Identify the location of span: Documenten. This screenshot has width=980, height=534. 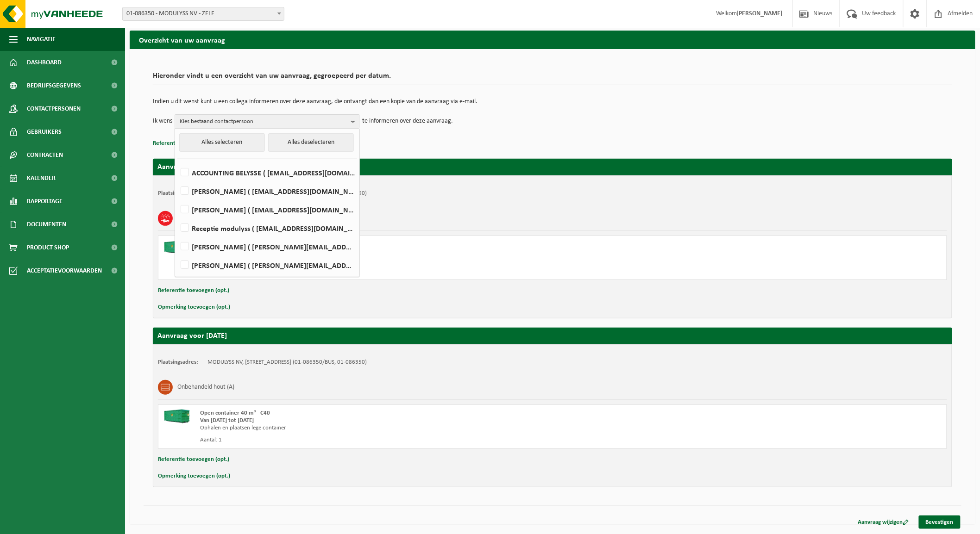
(46, 225).